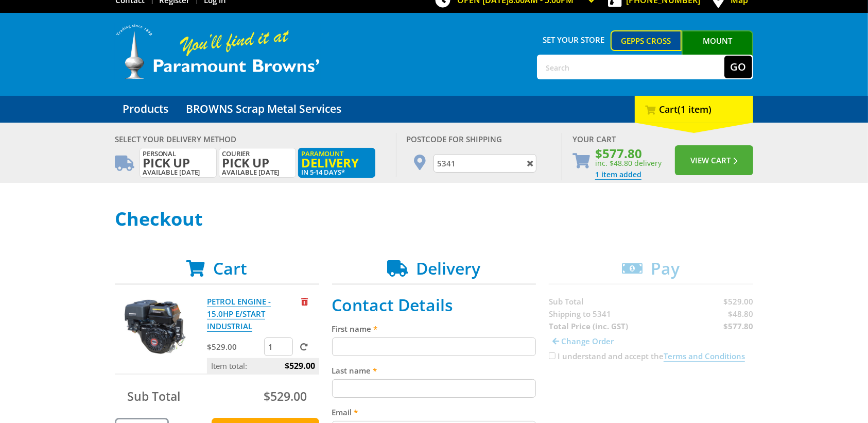 This screenshot has width=868, height=423. Describe the element at coordinates (739, 67) in the screenshot. I see `button: Go` at that location.